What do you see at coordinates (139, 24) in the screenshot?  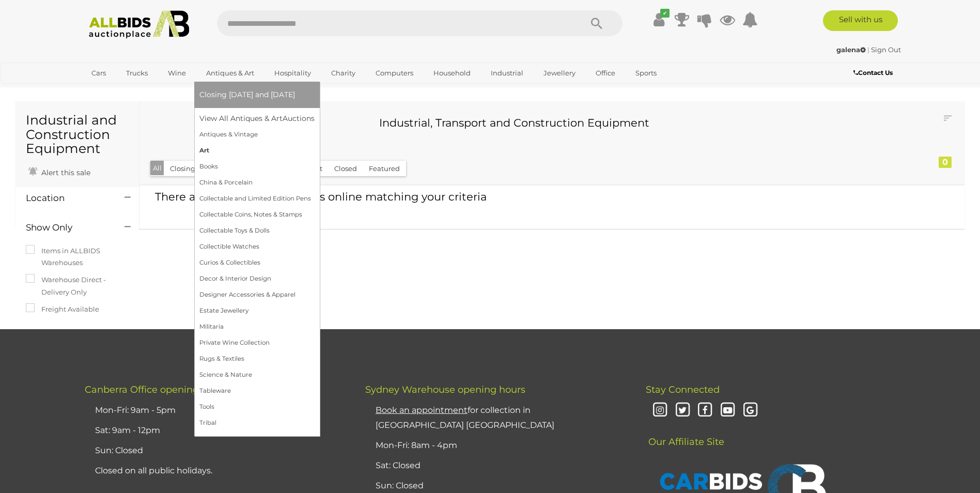 I see `img: Allbids.com.au` at bounding box center [139, 24].